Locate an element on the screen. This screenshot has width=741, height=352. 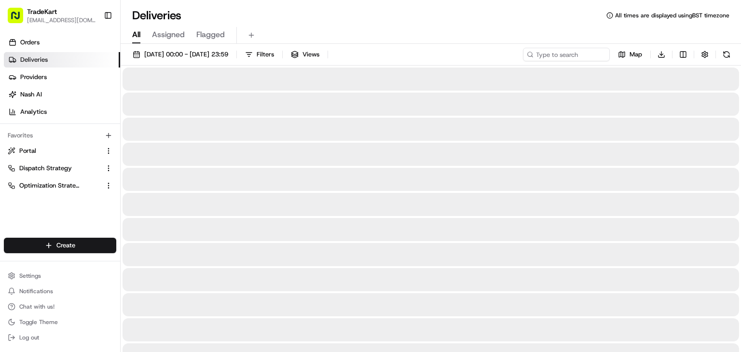
span: Map is located at coordinates (636, 55).